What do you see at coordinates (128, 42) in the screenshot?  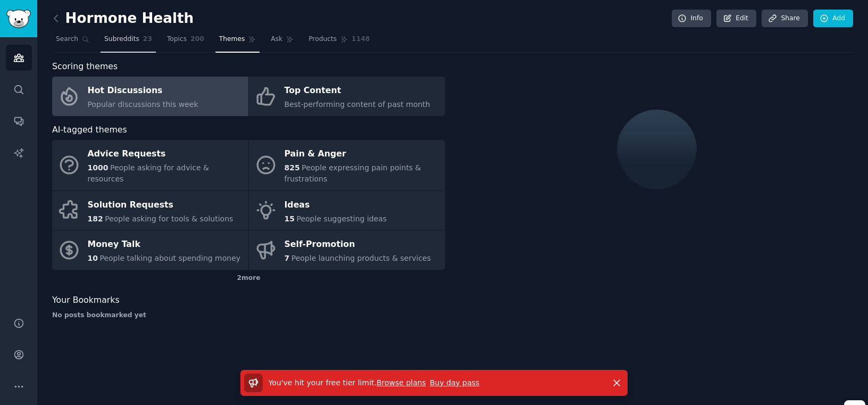 I see `a: Subreddits23` at bounding box center [128, 42].